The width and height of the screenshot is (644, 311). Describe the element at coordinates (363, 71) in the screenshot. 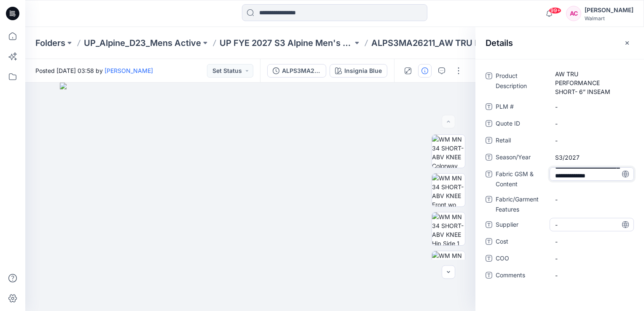

I see `div: Insignia Blue` at that location.